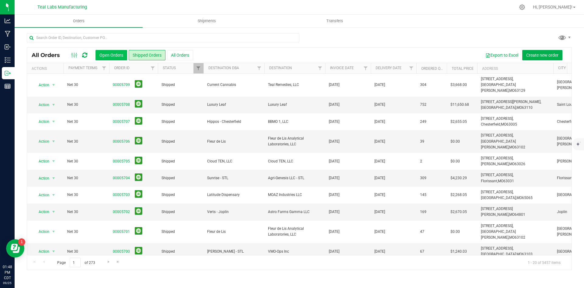 This screenshot has width=584, height=288. I want to click on input: Search Order ID, Destination, Customer PO..., so click(163, 38).